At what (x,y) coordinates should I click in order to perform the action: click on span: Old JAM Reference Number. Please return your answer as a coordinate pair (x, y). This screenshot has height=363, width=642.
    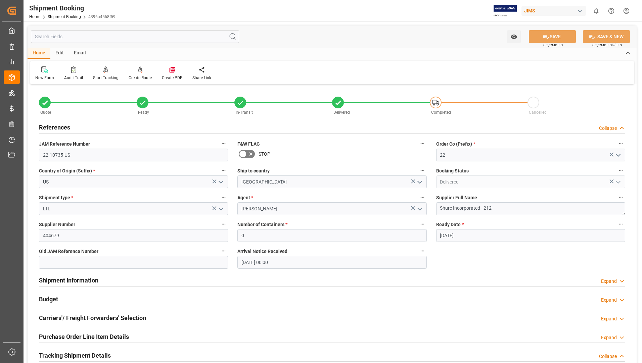
    Looking at the image, I should click on (68, 251).